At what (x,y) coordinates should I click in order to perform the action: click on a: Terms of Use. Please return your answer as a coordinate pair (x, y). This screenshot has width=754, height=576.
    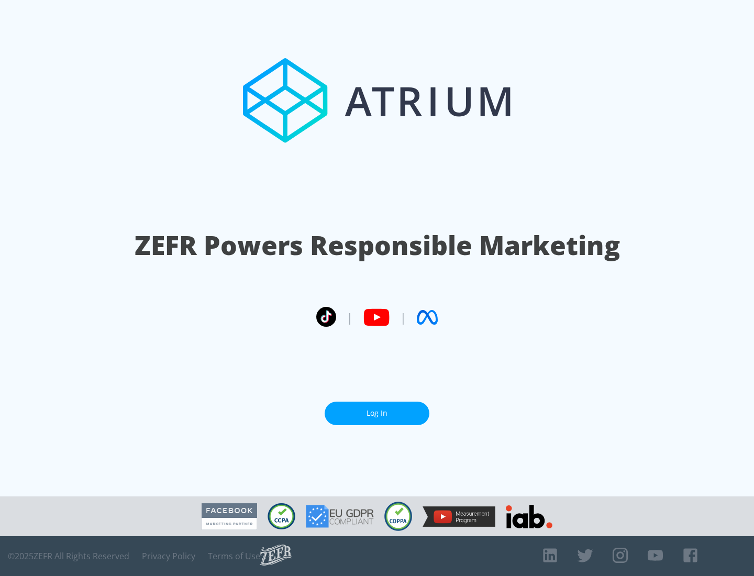
    Looking at the image, I should click on (234, 556).